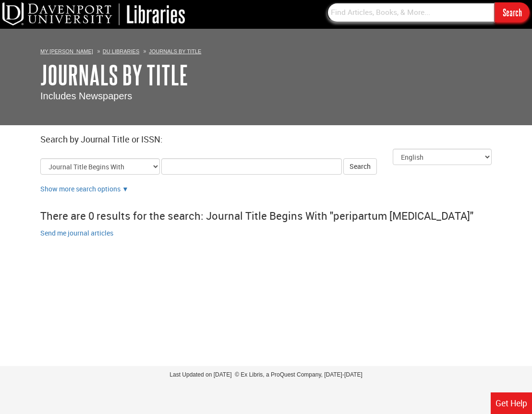  I want to click on a: Send me journal articles, so click(77, 233).